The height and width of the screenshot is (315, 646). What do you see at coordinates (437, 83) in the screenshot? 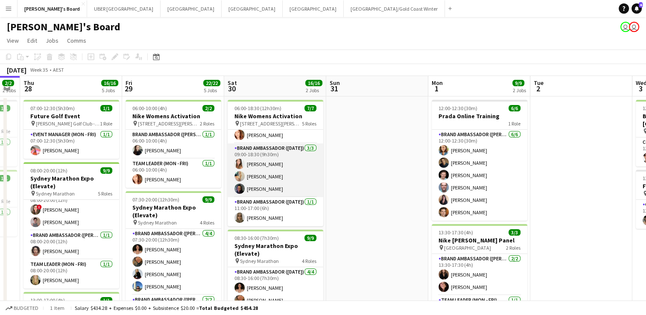
I see `span: Mon` at bounding box center [437, 83].